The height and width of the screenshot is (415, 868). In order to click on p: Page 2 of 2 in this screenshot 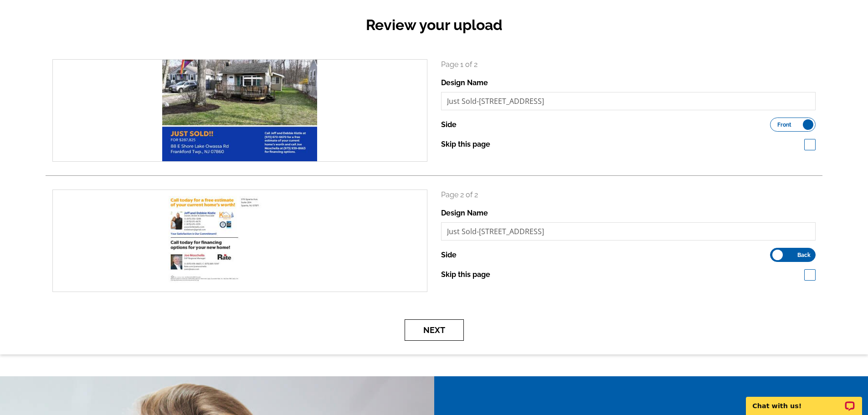, I will do `click(629, 195)`.